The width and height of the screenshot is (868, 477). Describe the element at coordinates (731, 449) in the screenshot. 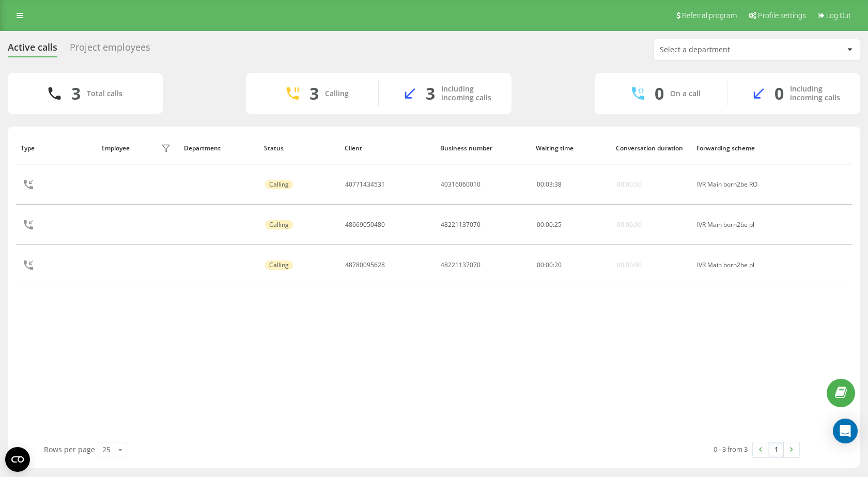

I see `div: 0 - 3 from 3` at that location.